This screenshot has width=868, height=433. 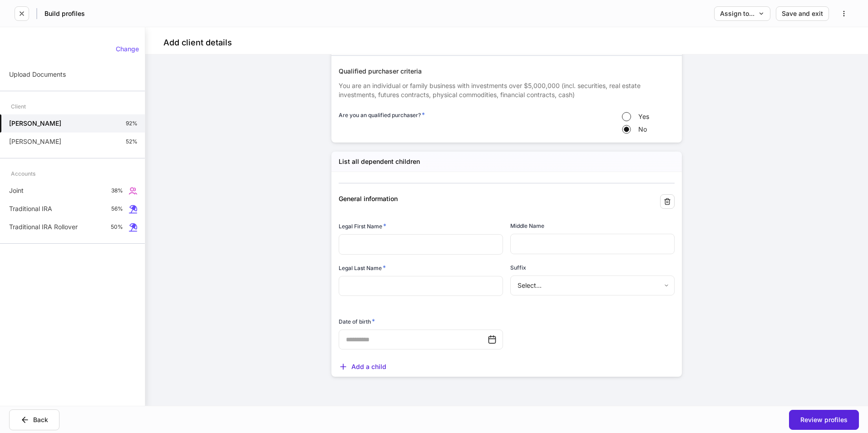 I want to click on h5: Build profiles, so click(x=65, y=14).